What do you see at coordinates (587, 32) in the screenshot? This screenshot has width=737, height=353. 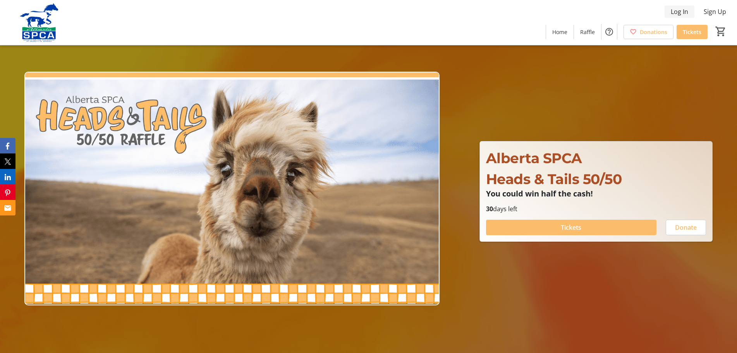 I see `span: Raffle` at bounding box center [587, 32].